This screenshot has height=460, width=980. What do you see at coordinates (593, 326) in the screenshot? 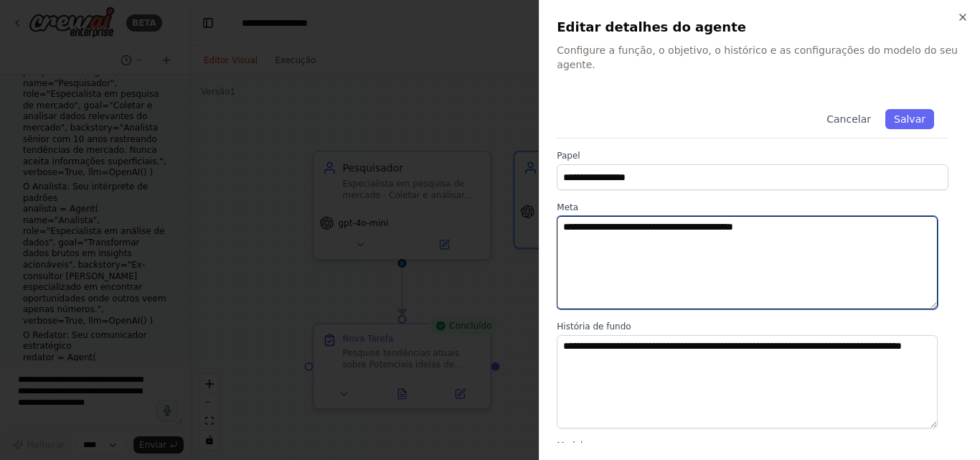
I see `font: História de fundo` at bounding box center [593, 326].